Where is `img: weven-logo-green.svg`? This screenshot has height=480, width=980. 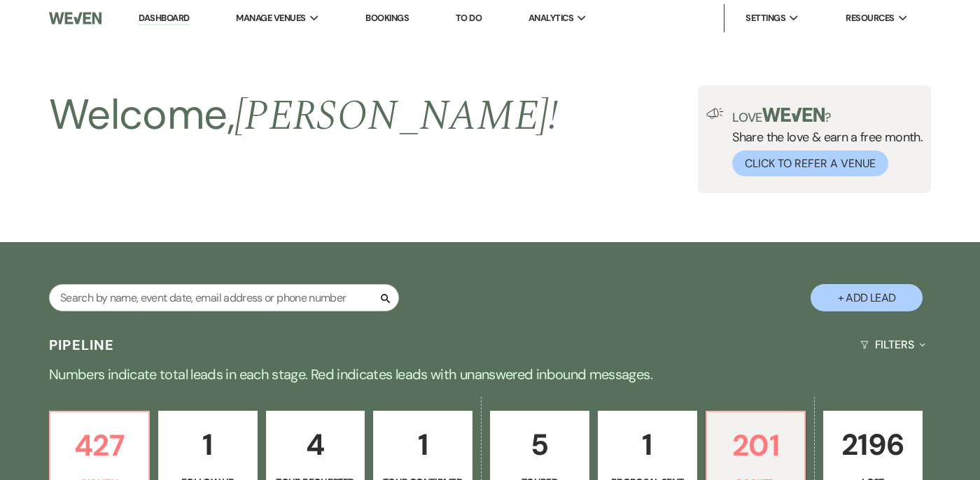
img: weven-logo-green.svg is located at coordinates (793, 115).